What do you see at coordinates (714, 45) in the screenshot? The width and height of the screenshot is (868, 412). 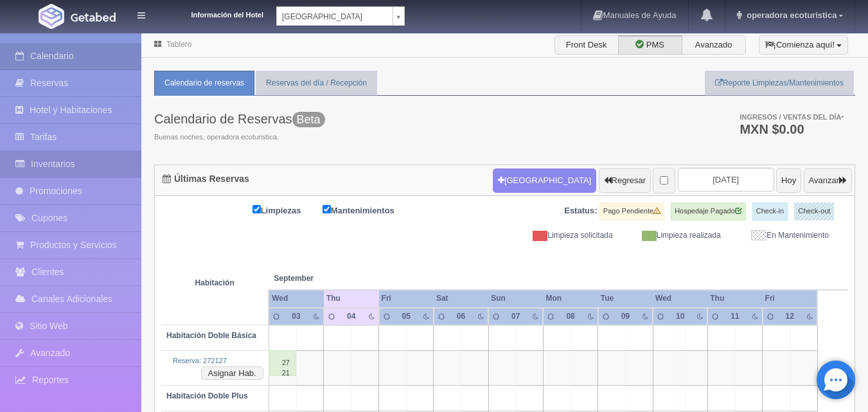 I see `label: Avanzado` at bounding box center [714, 45].